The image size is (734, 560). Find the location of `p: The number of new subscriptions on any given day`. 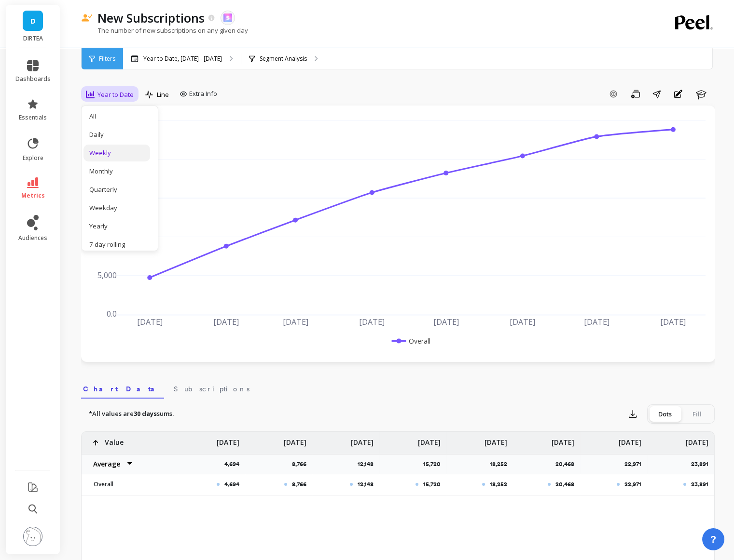

p: The number of new subscriptions on any given day is located at coordinates (165, 30).